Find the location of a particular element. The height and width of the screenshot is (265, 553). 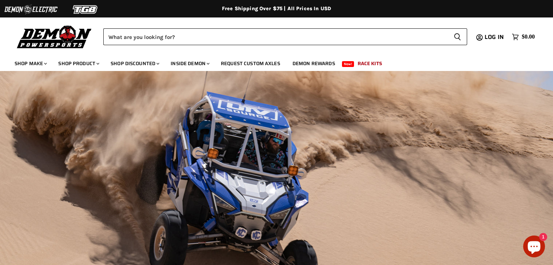

a: Shop Product is located at coordinates (78, 63).